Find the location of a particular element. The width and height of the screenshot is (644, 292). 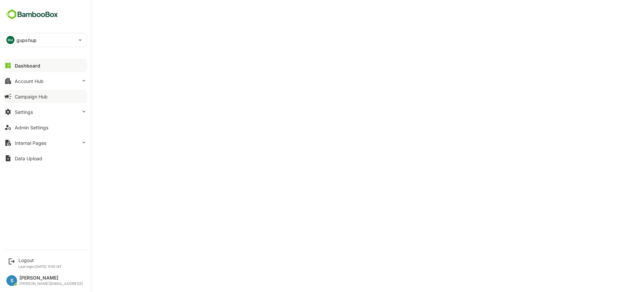

div: Internal Pages is located at coordinates (31, 143).